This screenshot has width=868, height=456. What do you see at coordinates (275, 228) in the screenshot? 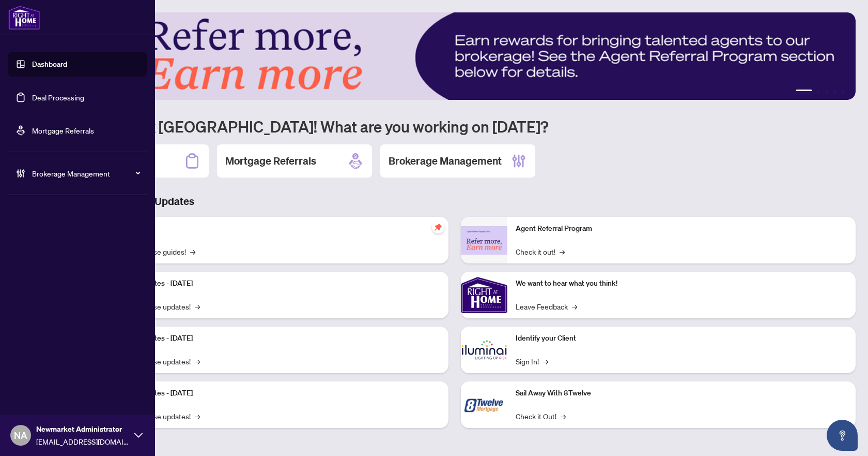
I see `p: Self-Help` at bounding box center [275, 228].